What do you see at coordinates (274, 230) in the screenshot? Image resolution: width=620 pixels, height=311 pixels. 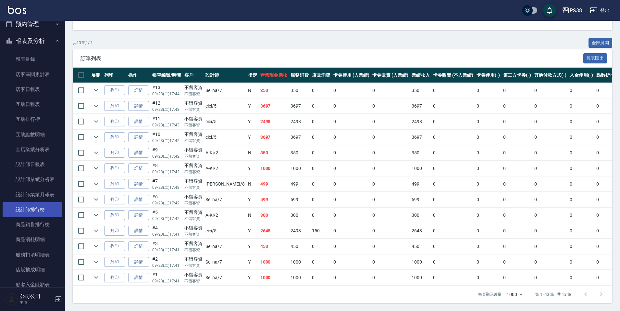 I see `td: 2648` at bounding box center [274, 230].